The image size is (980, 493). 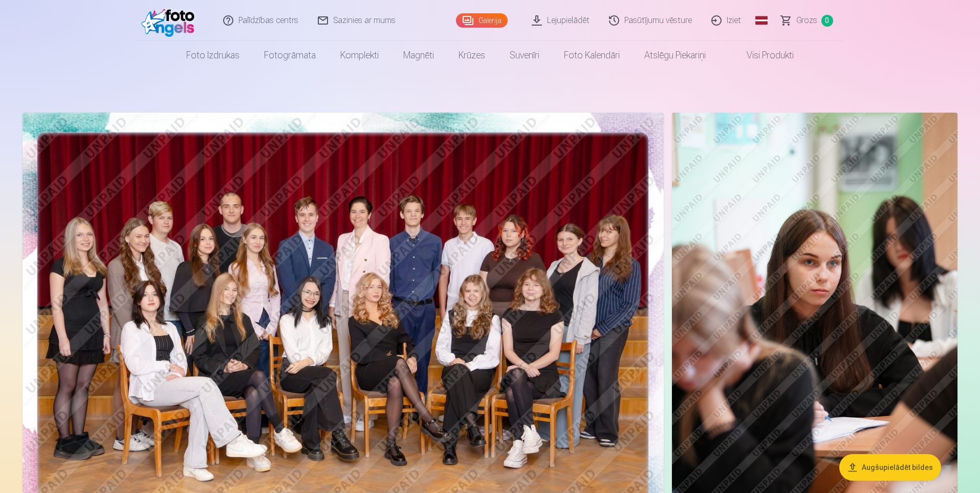 What do you see at coordinates (807, 21) in the screenshot?
I see `span: Grozs` at bounding box center [807, 21].